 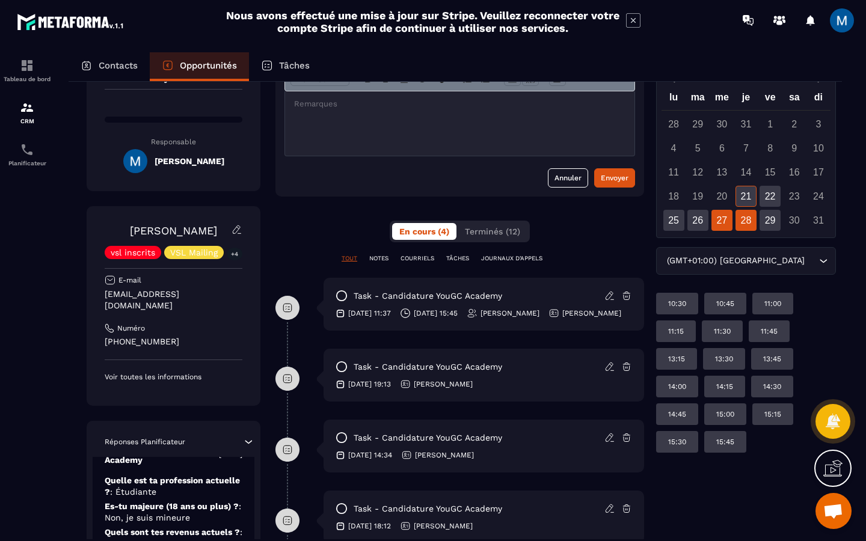 What do you see at coordinates (698, 148) in the screenshot?
I see `div: 5` at bounding box center [698, 148].